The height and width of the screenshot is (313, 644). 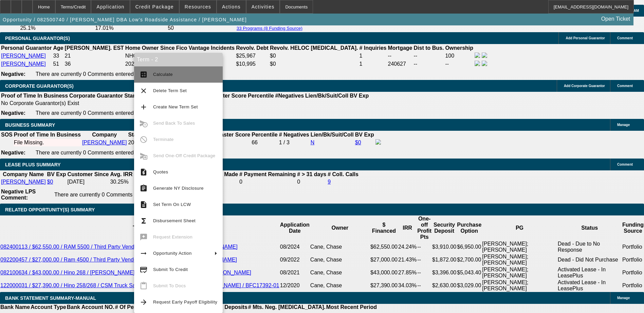 What do you see at coordinates (170, 269) in the screenshot?
I see `span: Submit To Credit` at bounding box center [170, 269].